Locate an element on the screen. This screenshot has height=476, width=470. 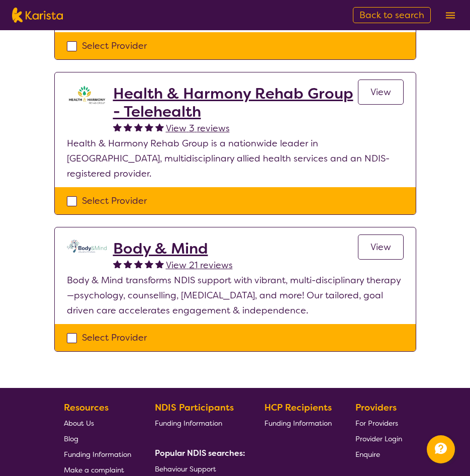
h2: Health & Harmony Rehab Group - Telehealth is located at coordinates (236, 103).